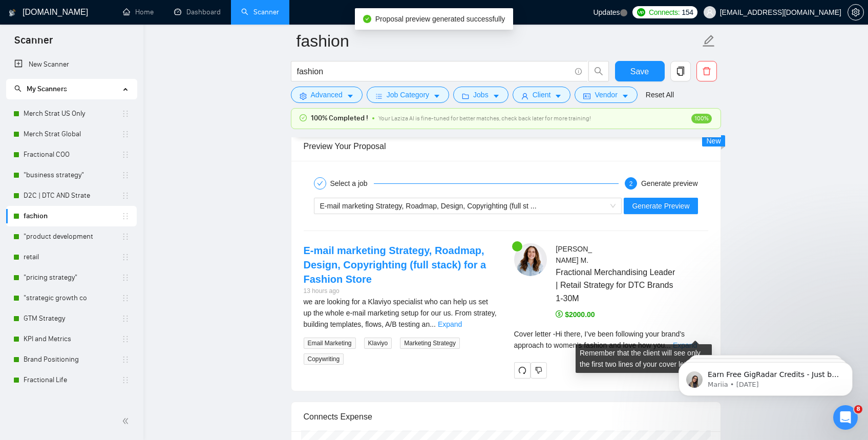  What do you see at coordinates (71, 64) in the screenshot?
I see `a: New Scanner` at bounding box center [71, 64].